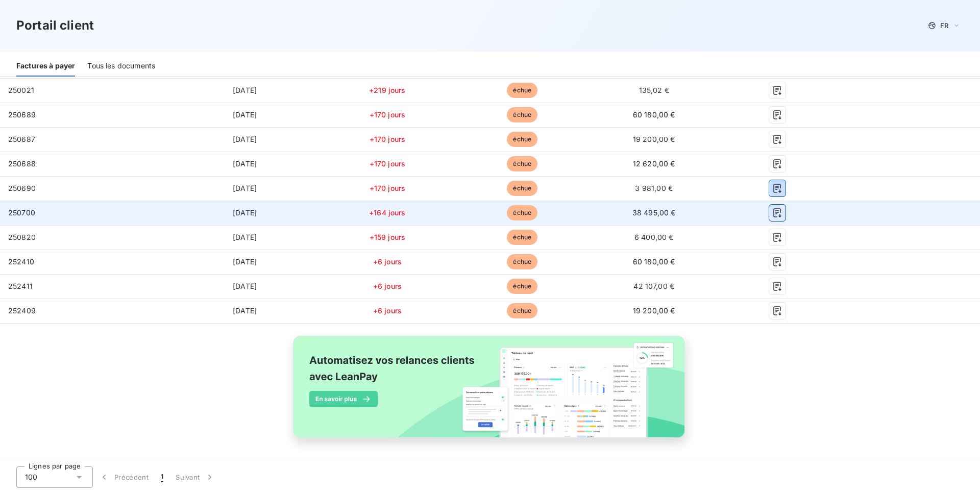 The height and width of the screenshot is (494, 980). I want to click on span: +219 jours, so click(387, 89).